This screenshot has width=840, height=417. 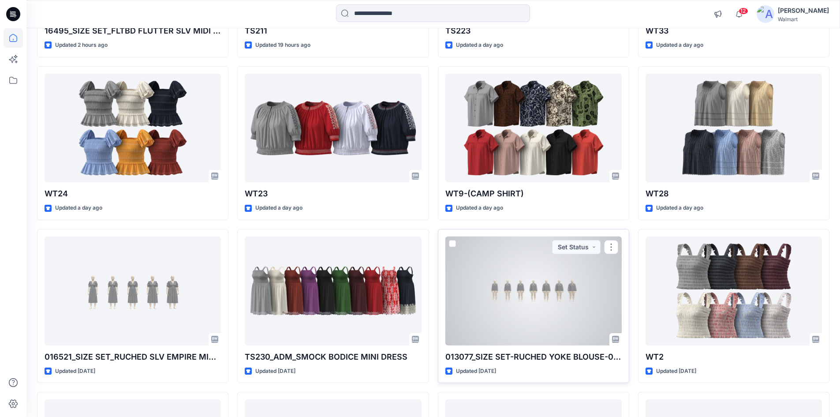 I want to click on p: Updated 19 hours ago, so click(x=283, y=45).